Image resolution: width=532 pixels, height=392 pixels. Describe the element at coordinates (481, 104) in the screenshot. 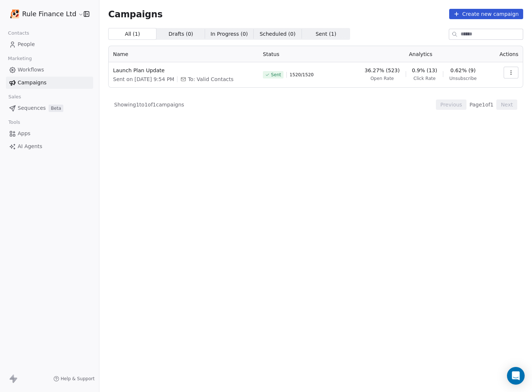

I see `span: Page 1 of 1` at that location.